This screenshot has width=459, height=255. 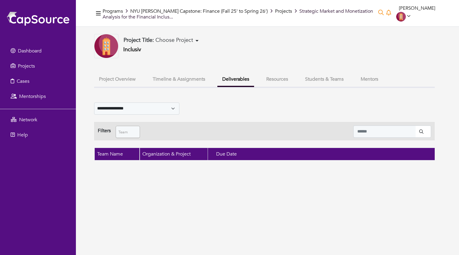 I want to click on button: Deliverables, so click(x=236, y=80).